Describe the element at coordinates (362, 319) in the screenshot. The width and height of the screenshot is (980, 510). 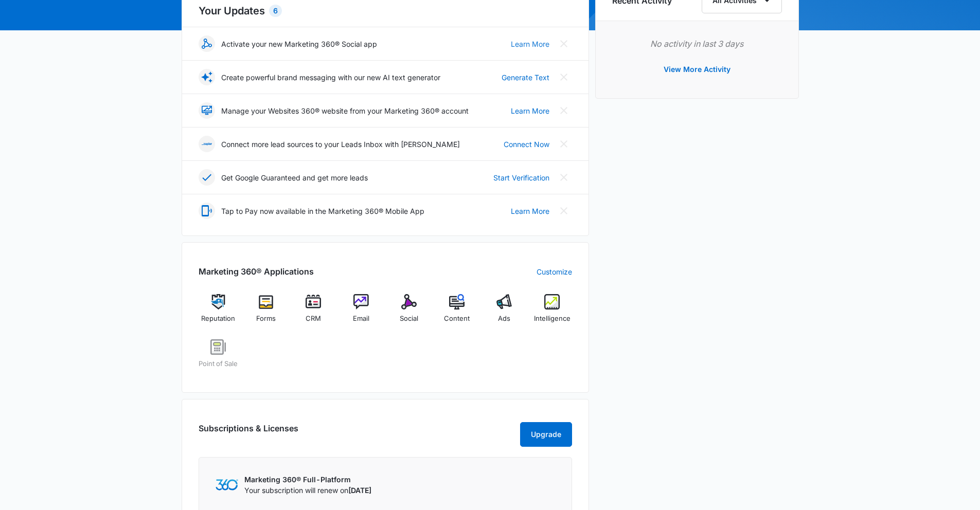
I see `span: Email` at that location.